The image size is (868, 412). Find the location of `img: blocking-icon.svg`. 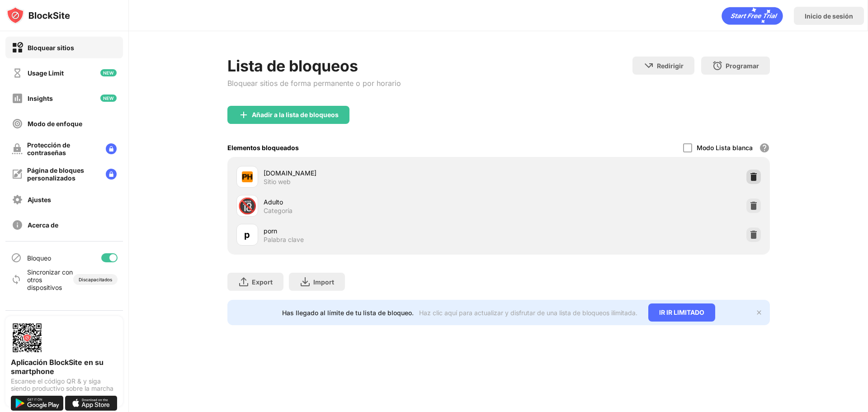

img: blocking-icon.svg is located at coordinates (16, 258).